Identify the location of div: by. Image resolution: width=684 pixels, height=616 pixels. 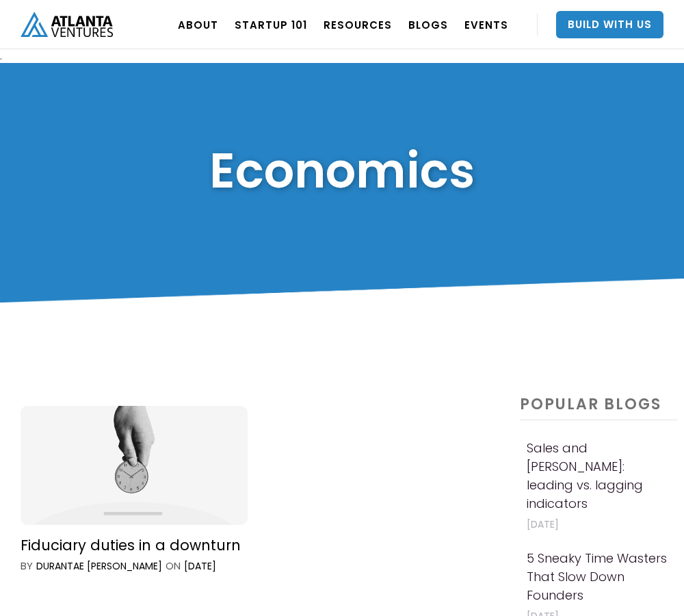
(26, 565).